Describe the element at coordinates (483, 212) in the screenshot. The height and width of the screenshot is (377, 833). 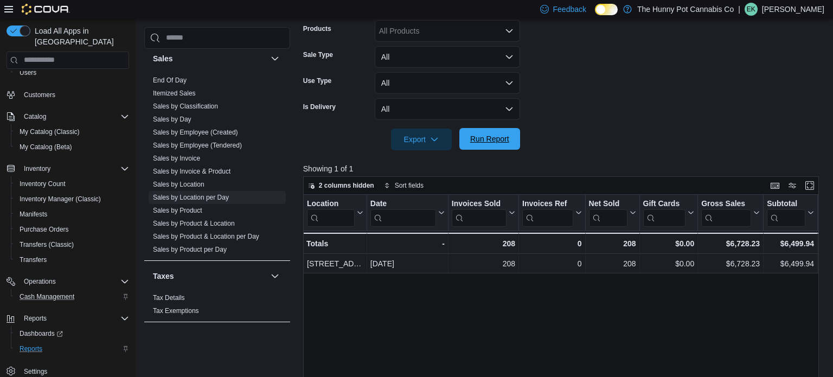
I see `button: Invoices Sold` at that location.